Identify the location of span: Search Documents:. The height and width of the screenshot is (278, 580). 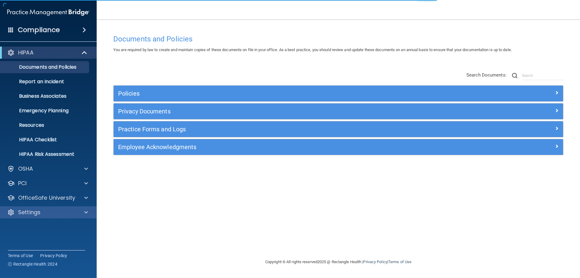
(487, 75).